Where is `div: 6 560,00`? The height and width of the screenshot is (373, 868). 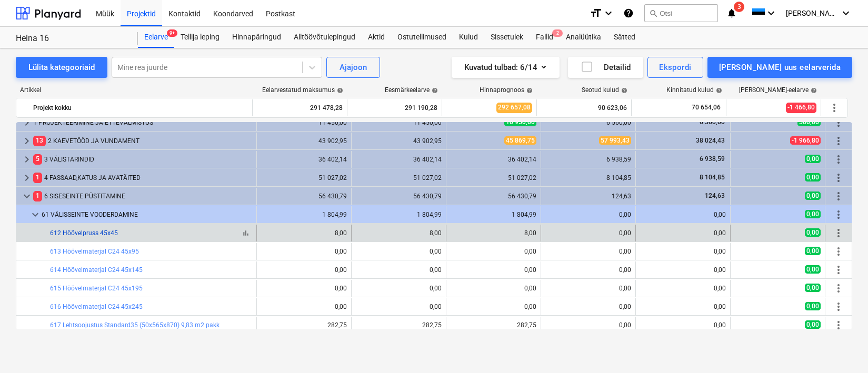
div: 6 560,00 is located at coordinates (588, 123).